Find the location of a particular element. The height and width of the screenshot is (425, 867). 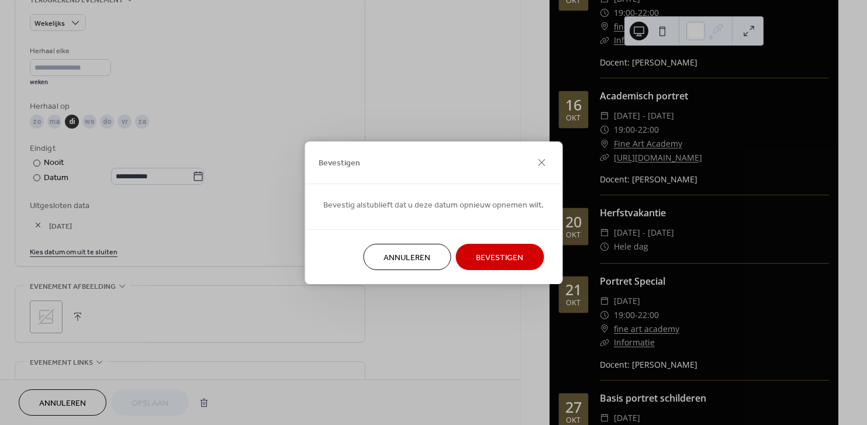

button: Annuleren is located at coordinates (407, 257).